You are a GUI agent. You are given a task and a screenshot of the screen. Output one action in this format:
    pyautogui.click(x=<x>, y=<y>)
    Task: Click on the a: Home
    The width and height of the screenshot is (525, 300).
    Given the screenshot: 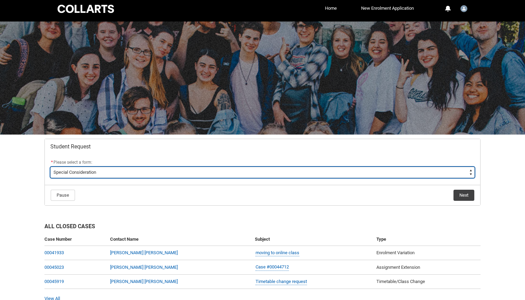 What is the action you would take?
    pyautogui.click(x=331, y=8)
    